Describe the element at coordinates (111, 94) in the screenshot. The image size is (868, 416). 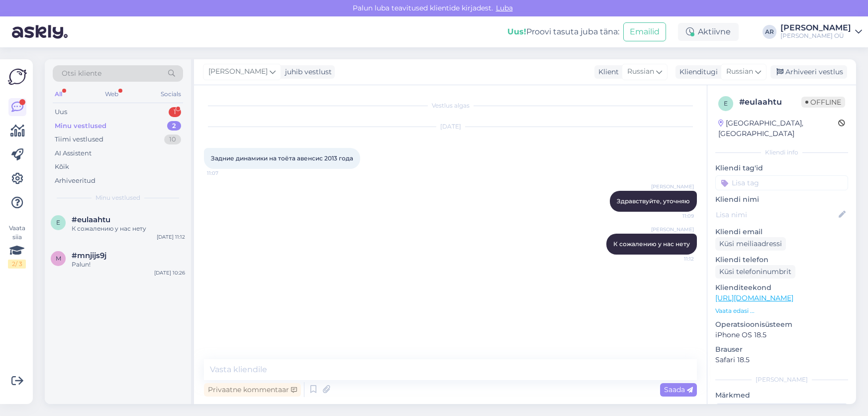
I see `div: Web` at that location.